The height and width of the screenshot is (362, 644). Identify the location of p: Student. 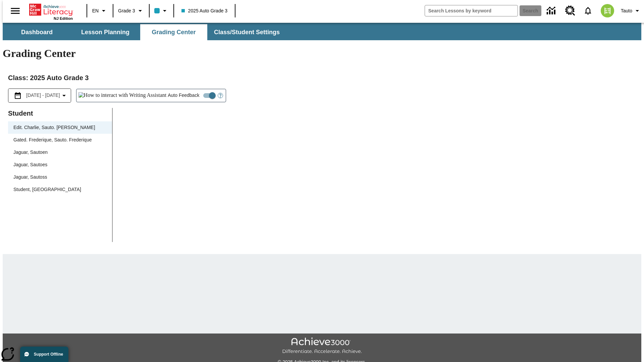
(60, 114).